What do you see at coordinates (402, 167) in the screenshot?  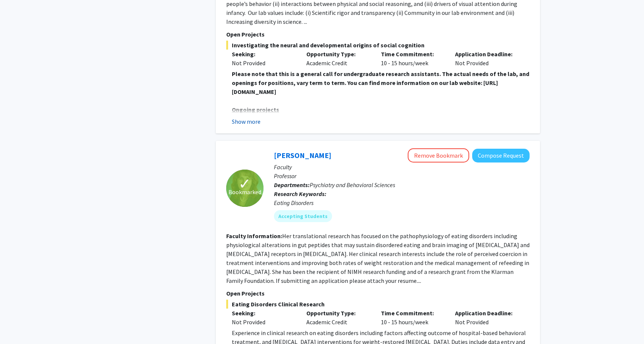 I see `p: Faculty` at bounding box center [402, 167].